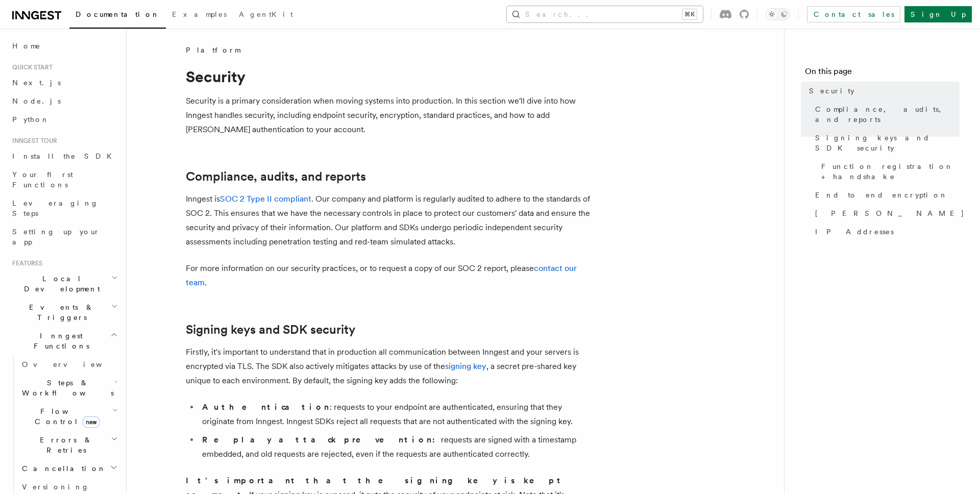  What do you see at coordinates (62, 469) in the screenshot?
I see `span: Cancellation` at bounding box center [62, 469].